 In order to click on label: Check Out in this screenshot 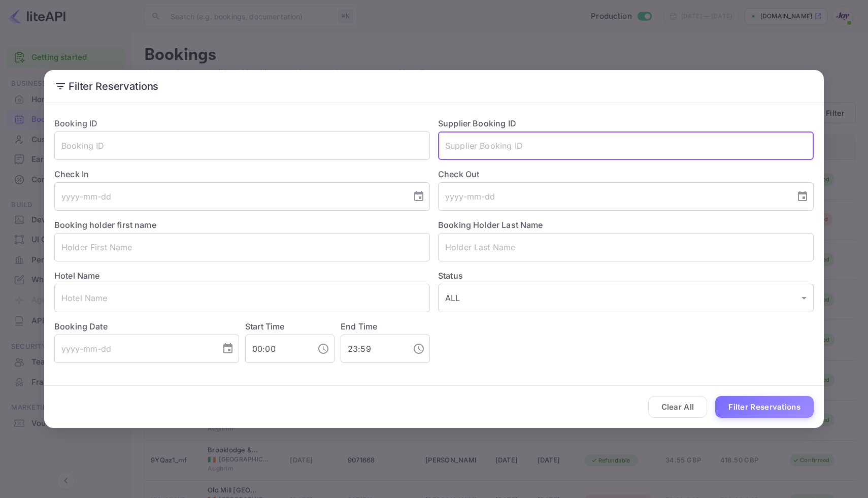, I will do `click(627, 174)`.